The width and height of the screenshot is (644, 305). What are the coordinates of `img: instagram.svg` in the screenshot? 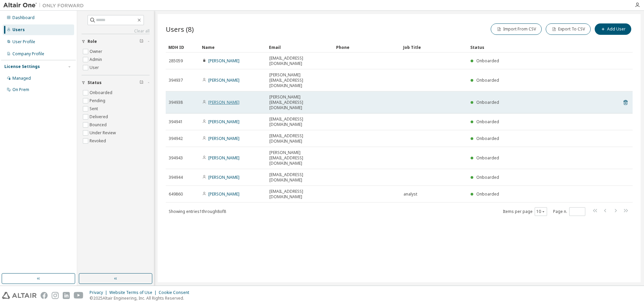 It's located at (55, 295).